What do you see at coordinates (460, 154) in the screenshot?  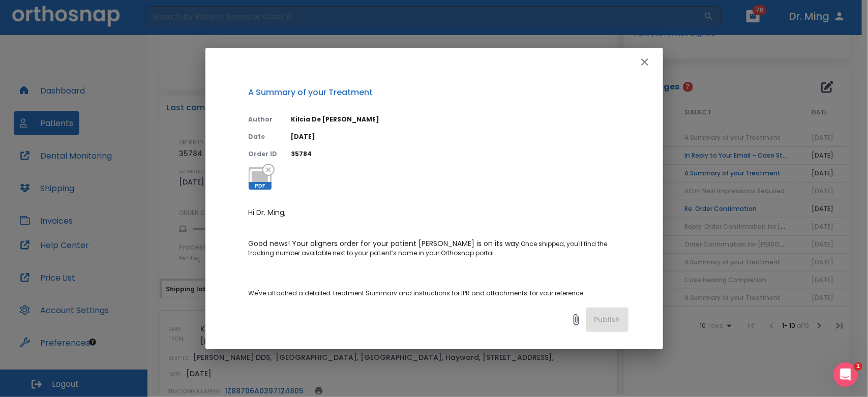 I see `p: 35784` at bounding box center [460, 154].